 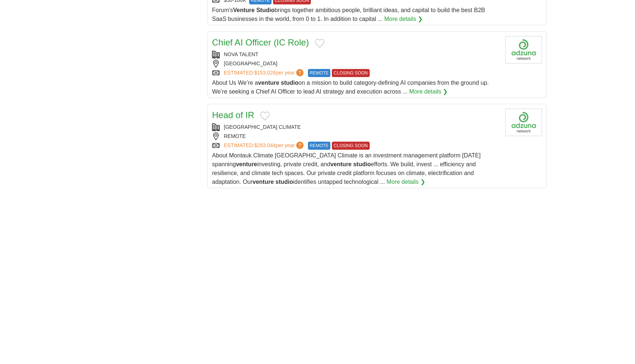 What do you see at coordinates (243, 10) in the screenshot?
I see `strong: Venture` at bounding box center [243, 10].